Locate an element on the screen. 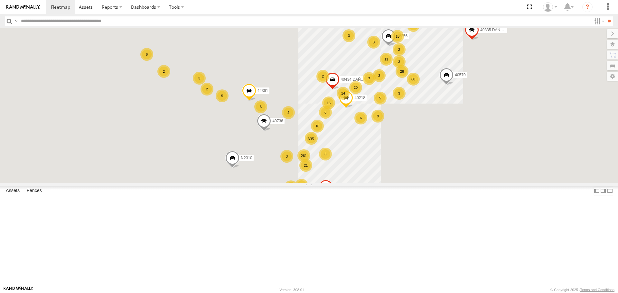  span: N2310 is located at coordinates (246, 158).